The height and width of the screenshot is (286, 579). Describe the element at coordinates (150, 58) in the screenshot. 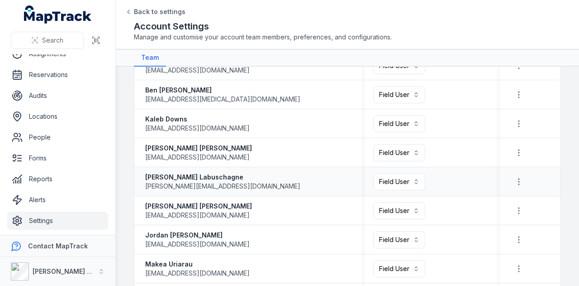

I see `a: Team` at that location.